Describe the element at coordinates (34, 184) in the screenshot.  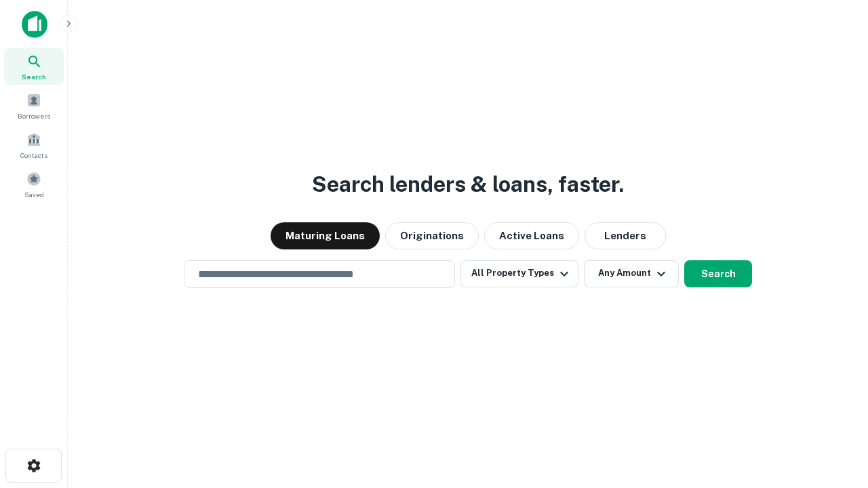
I see `a: Saved` at that location.